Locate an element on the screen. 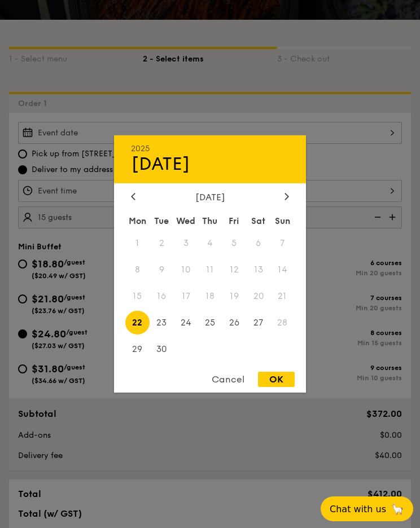  span: 3 is located at coordinates (186, 243).